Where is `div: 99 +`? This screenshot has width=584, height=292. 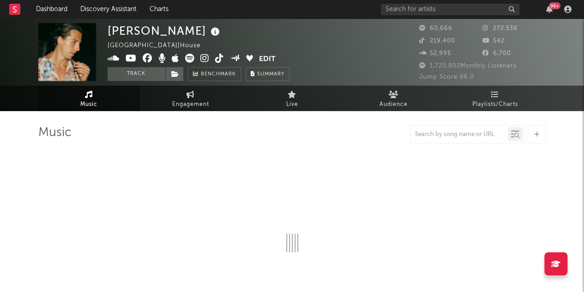
div: 99 + is located at coordinates (555, 6).